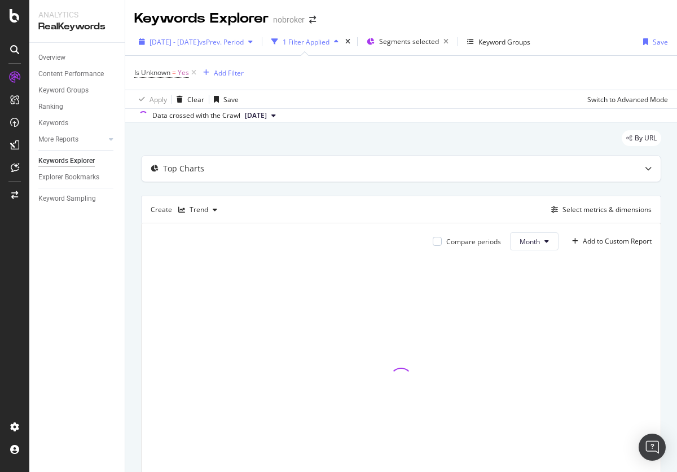 The width and height of the screenshot is (677, 472). I want to click on div: legacy label, so click(642, 138).